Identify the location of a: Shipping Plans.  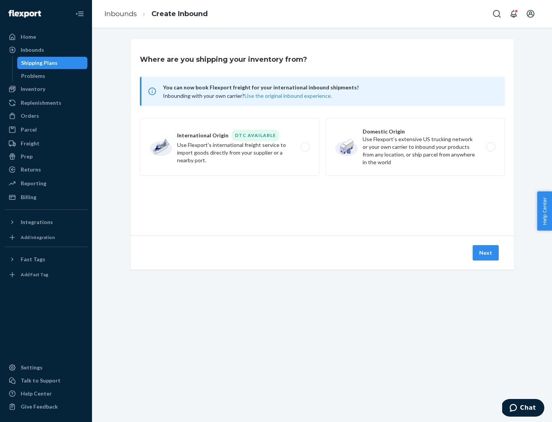
(52, 63).